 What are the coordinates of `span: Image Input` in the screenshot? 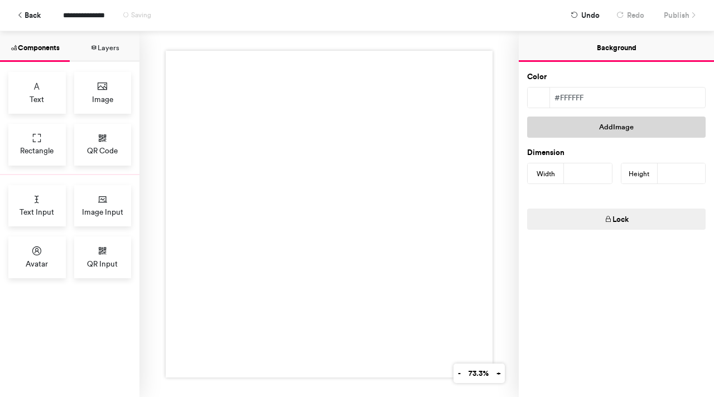 It's located at (103, 212).